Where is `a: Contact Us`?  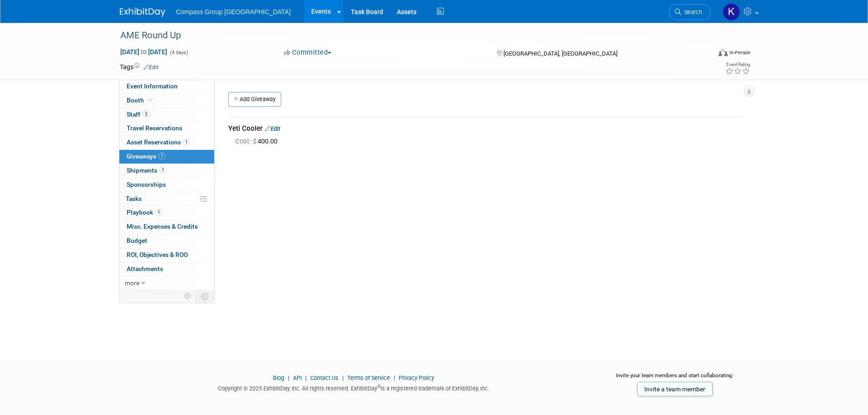
a: Contact Us is located at coordinates (324, 378).